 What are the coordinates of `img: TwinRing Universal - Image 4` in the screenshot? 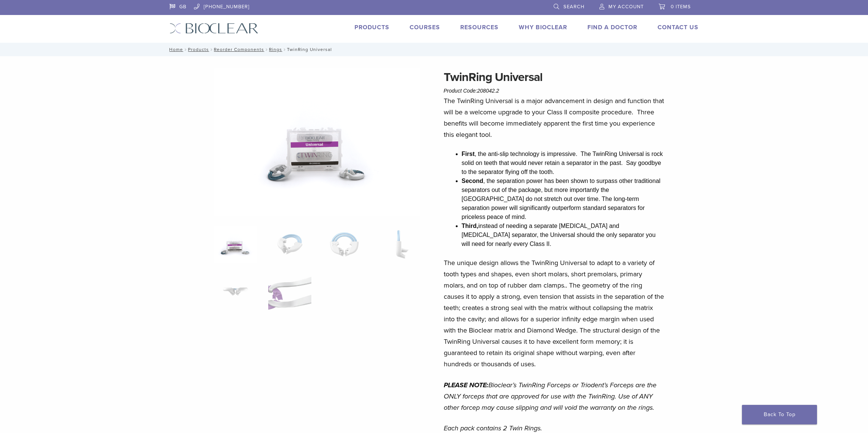 It's located at (399, 244).